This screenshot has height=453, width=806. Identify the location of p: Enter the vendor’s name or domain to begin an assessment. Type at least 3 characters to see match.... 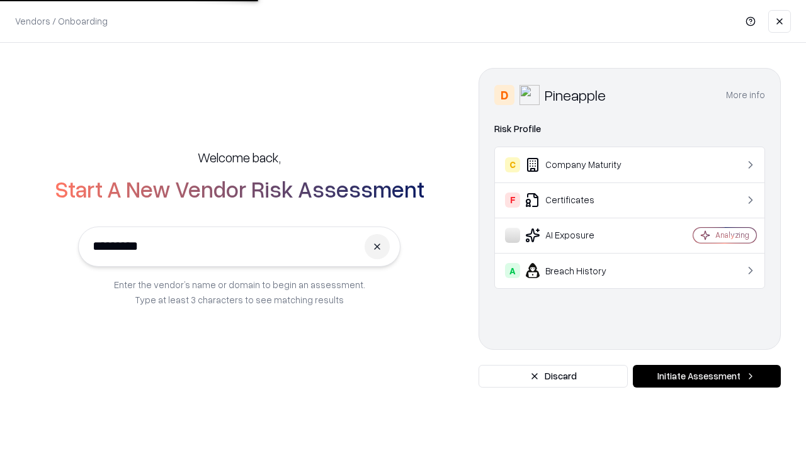
(239, 292).